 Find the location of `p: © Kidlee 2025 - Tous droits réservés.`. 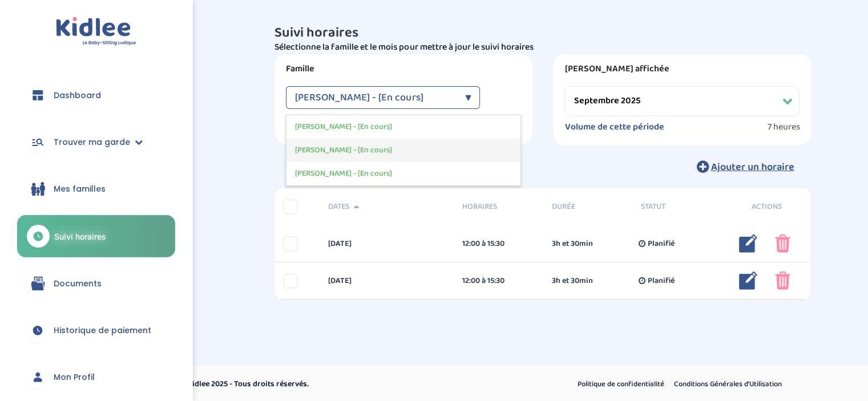

p: © Kidlee 2025 - Tous droits réservés. is located at coordinates (332, 384).